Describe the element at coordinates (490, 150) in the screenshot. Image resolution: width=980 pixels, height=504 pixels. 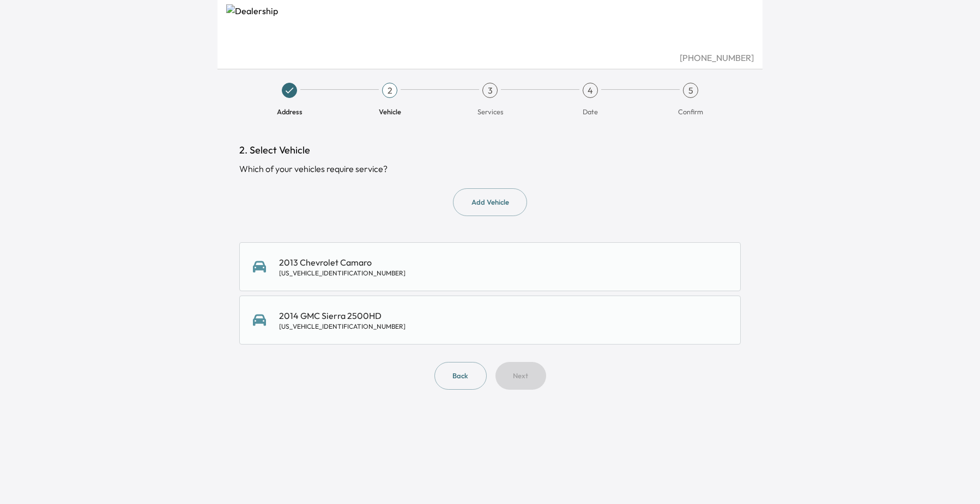
I see `h1: 2. Select Vehicle` at that location.